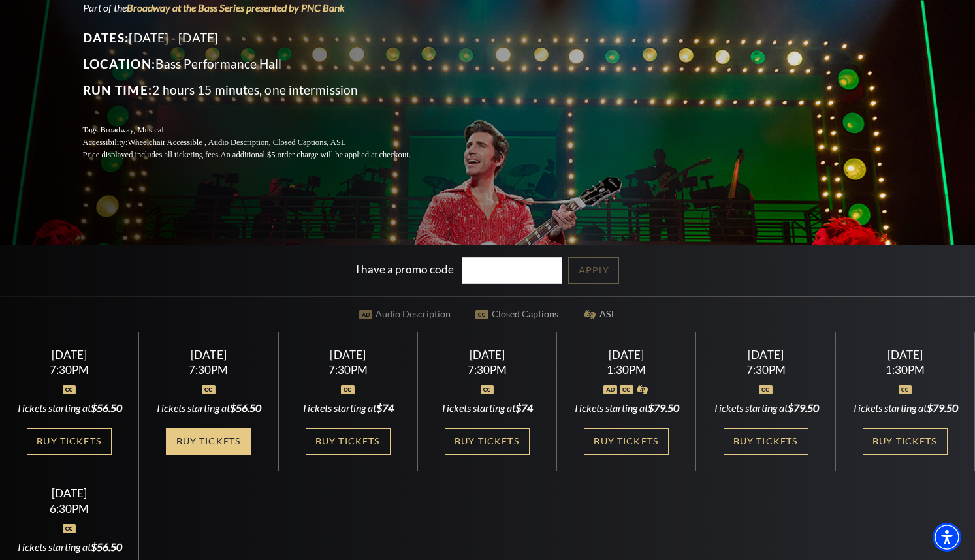  What do you see at coordinates (106, 37) in the screenshot?
I see `span: Dates:` at bounding box center [106, 37].